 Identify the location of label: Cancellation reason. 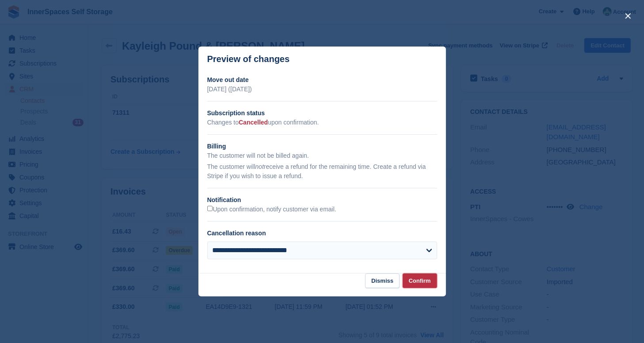
(237, 233).